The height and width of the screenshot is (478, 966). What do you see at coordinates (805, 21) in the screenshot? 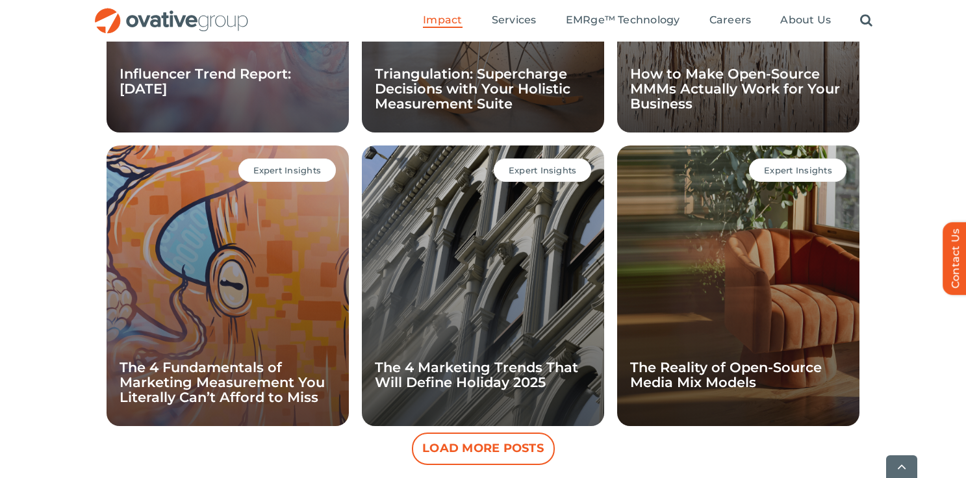
I see `a: About Us` at bounding box center [805, 21].